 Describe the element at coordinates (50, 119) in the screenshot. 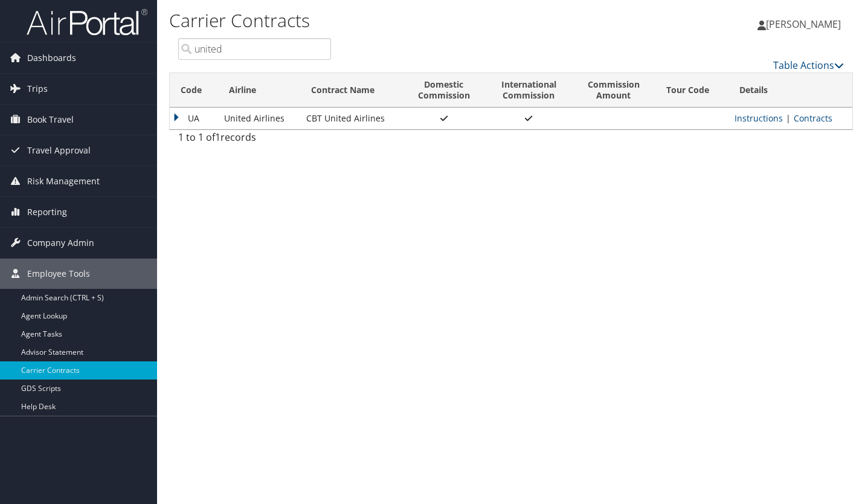

I see `span: Book Travel` at that location.